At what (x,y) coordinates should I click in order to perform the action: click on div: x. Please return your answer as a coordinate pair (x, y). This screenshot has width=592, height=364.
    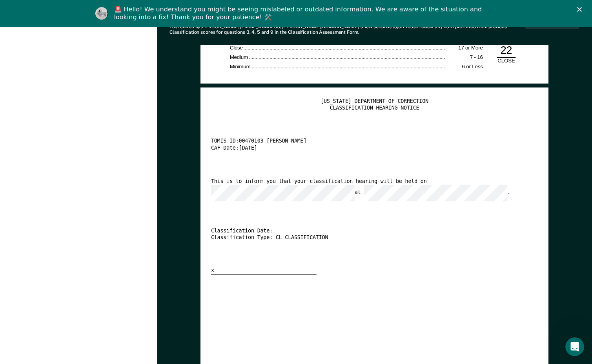
    Looking at the image, I should click on (263, 271).